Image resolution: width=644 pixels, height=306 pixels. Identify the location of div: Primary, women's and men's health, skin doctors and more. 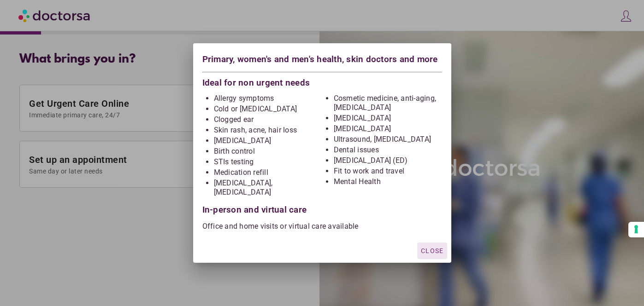
(322, 60).